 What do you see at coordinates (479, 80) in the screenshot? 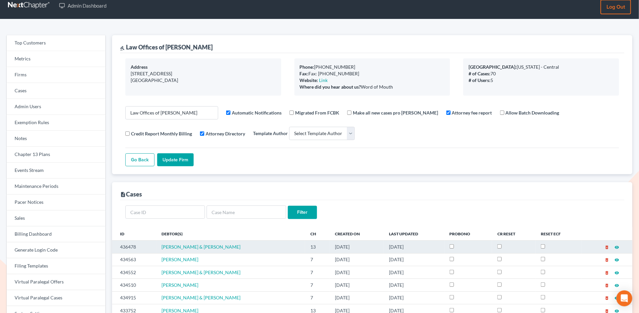
I see `b: # of Users:` at bounding box center [479, 80].